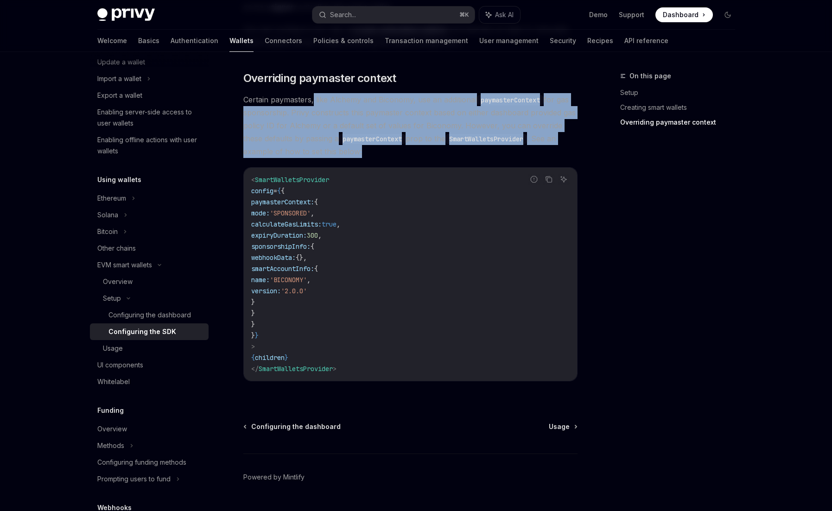  I want to click on a: Welcome, so click(112, 41).